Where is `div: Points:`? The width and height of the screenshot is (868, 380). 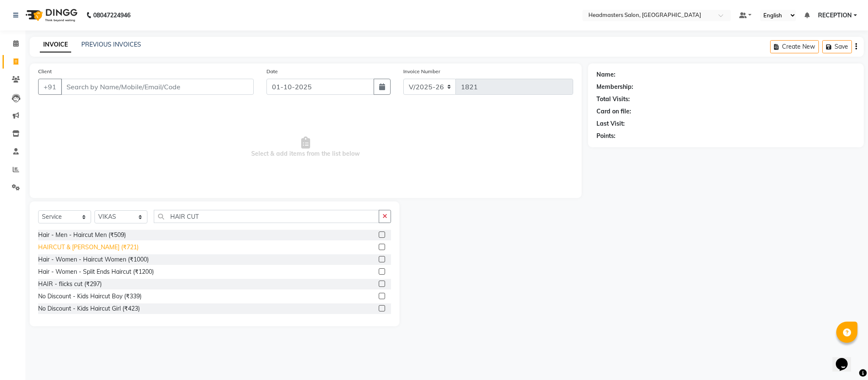 div: Points: is located at coordinates (606, 136).